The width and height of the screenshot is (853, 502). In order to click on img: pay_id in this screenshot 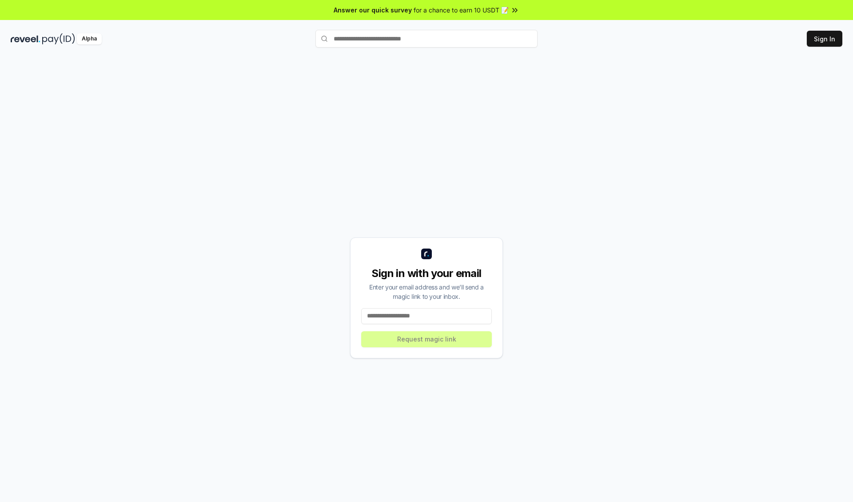, I will do `click(59, 39)`.